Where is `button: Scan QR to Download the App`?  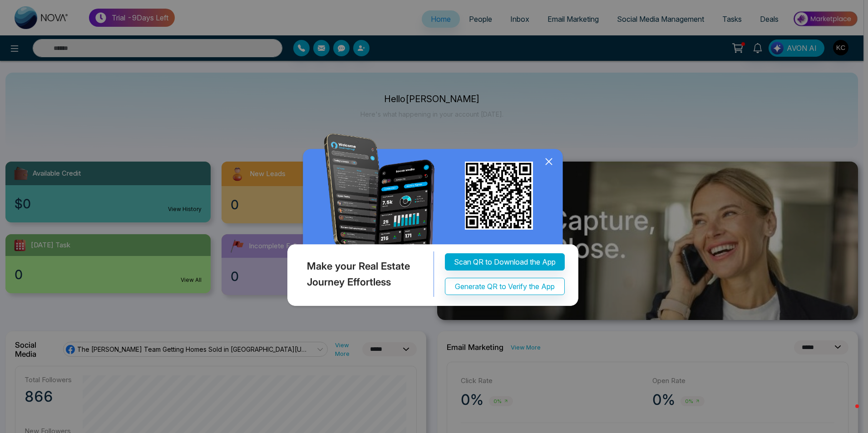 button: Scan QR to Download the App is located at coordinates (505, 262).